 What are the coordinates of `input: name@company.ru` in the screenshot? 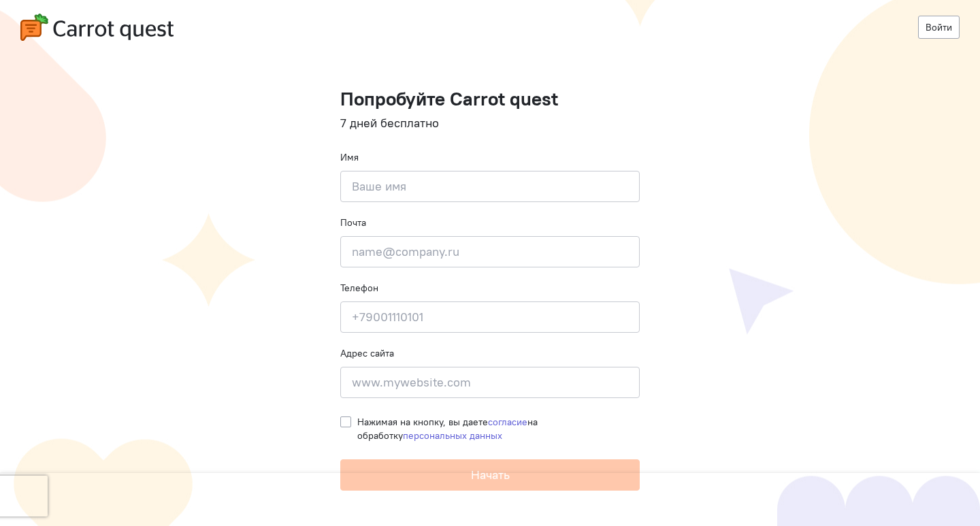 It's located at (490, 252).